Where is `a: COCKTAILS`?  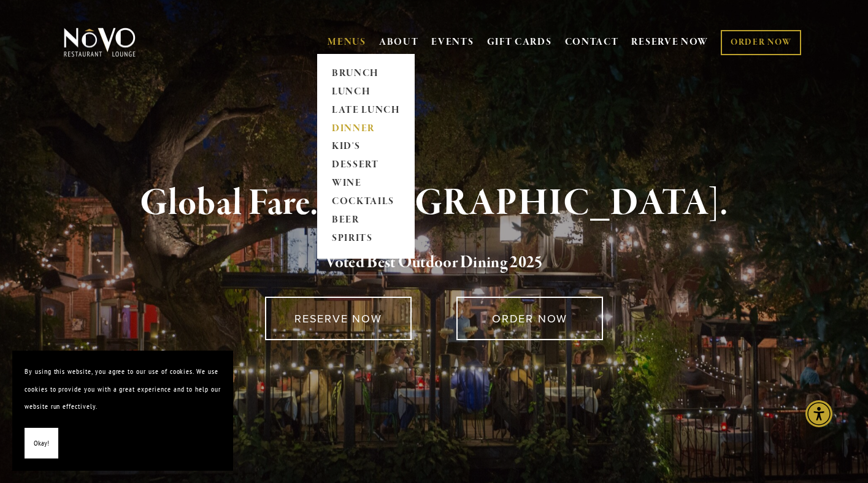 a: COCKTAILS is located at coordinates (365, 202).